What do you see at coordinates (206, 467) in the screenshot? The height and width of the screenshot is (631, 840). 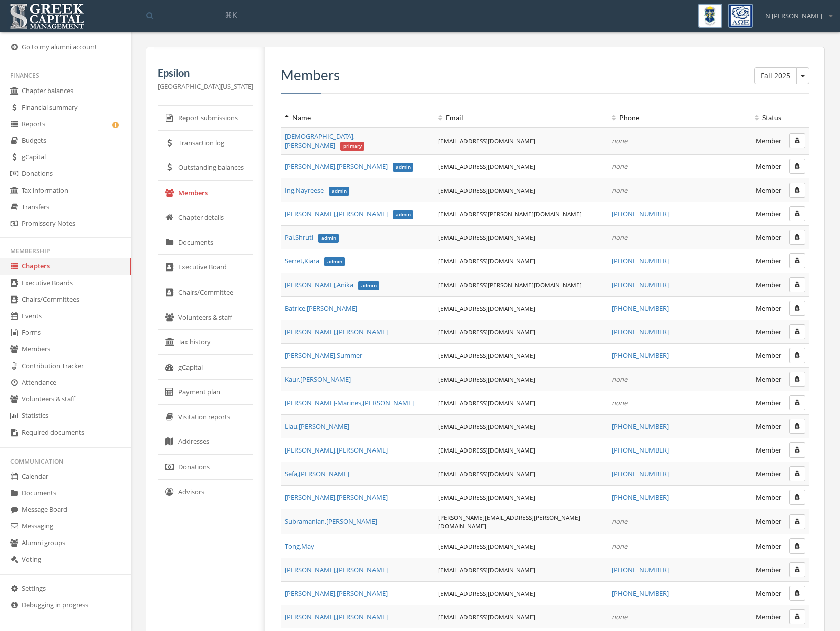 I see `a: Donations` at bounding box center [206, 467].